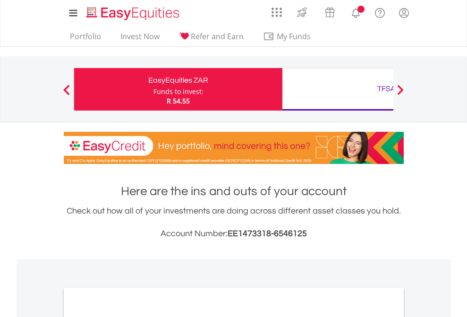 The height and width of the screenshot is (317, 467). Describe the element at coordinates (401, 94) in the screenshot. I see `button: Next` at that location.